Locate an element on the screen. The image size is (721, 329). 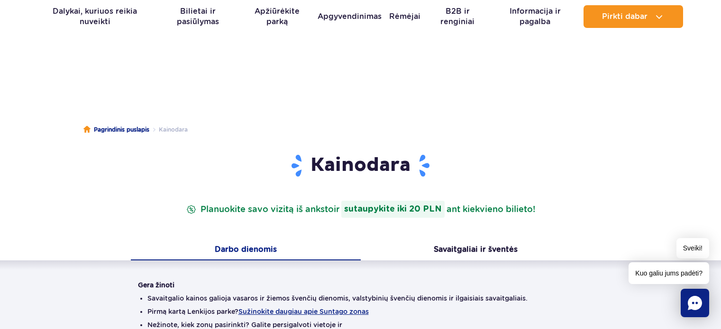
font: Apgyvendinimas is located at coordinates (349, 16).